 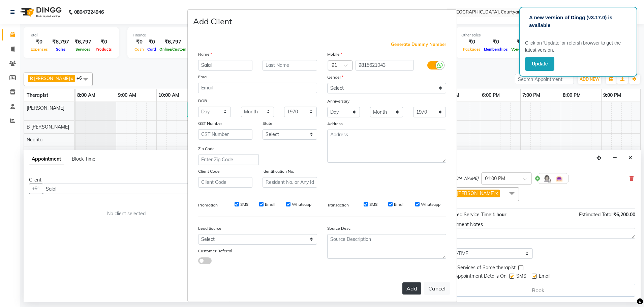 What do you see at coordinates (257, 88) in the screenshot?
I see `input: Email` at bounding box center [257, 88].